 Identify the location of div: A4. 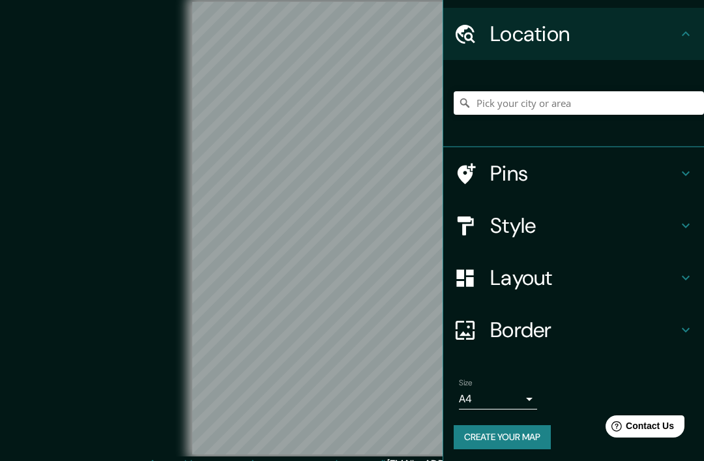
(498, 399).